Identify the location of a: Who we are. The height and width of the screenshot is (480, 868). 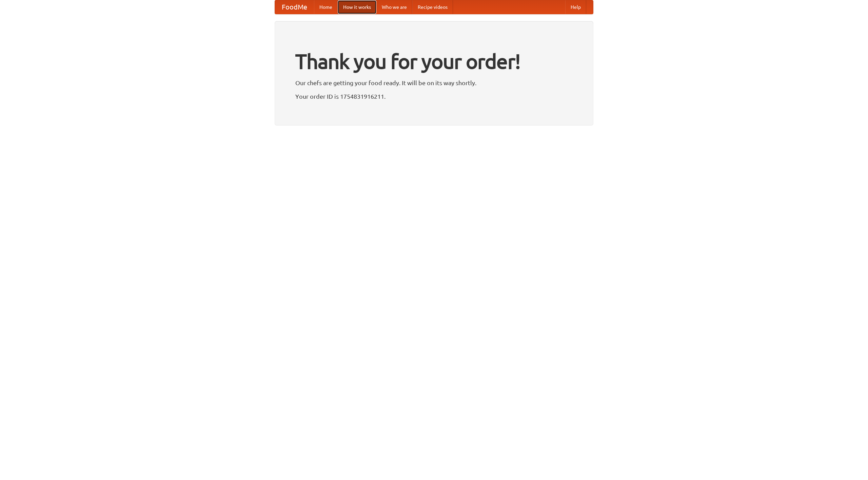
(394, 7).